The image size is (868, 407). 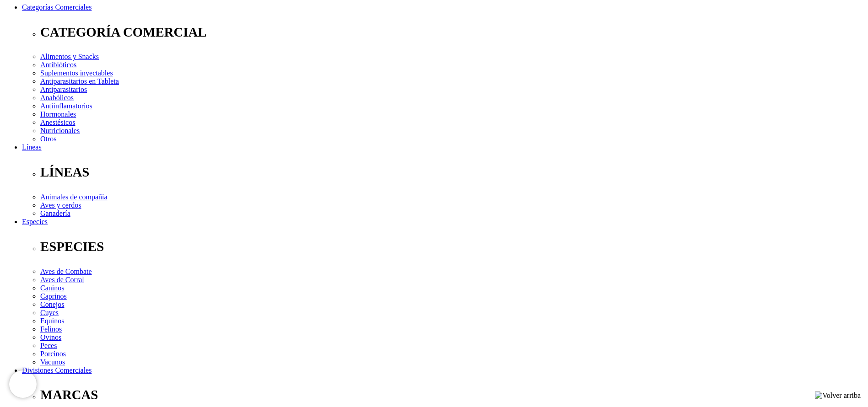 What do you see at coordinates (52, 304) in the screenshot?
I see `span: Conejos` at bounding box center [52, 304].